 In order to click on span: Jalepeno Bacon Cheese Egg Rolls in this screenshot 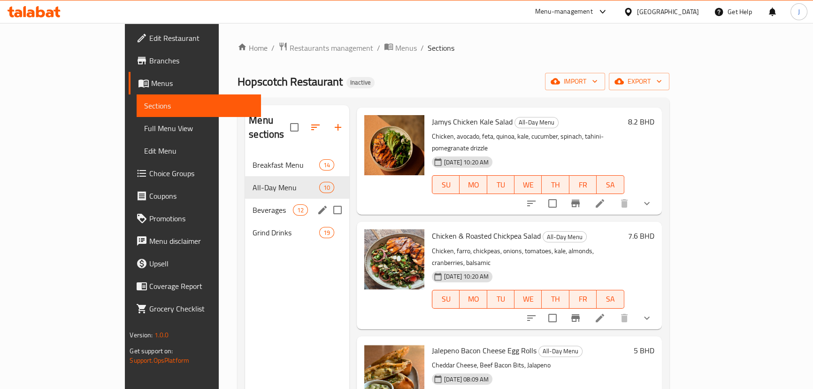, I will do `click(484, 350)`.